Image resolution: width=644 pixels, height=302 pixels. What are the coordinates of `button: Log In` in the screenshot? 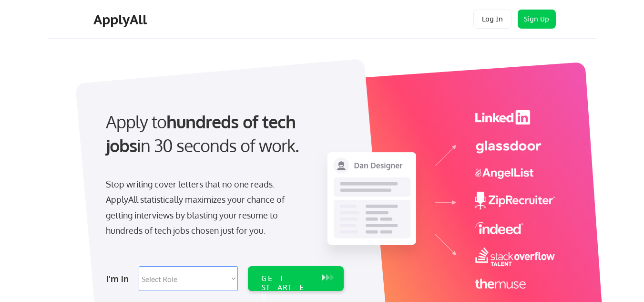 It's located at (493, 19).